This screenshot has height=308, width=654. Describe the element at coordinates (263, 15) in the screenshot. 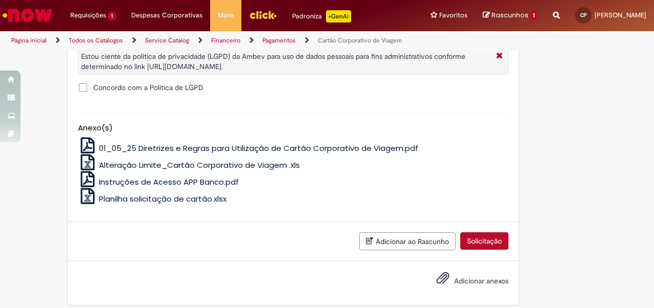

I see `img: click_logo_yellow_360x200.png` at that location.